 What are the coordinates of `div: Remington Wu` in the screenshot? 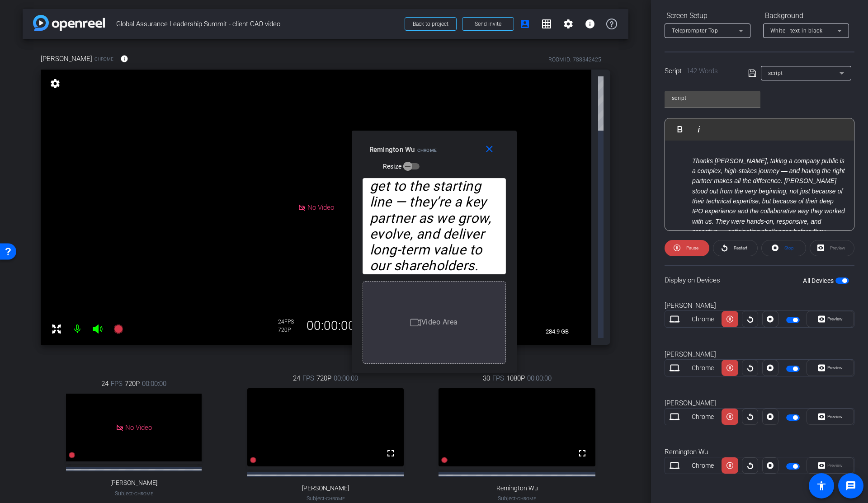 It's located at (760, 452).